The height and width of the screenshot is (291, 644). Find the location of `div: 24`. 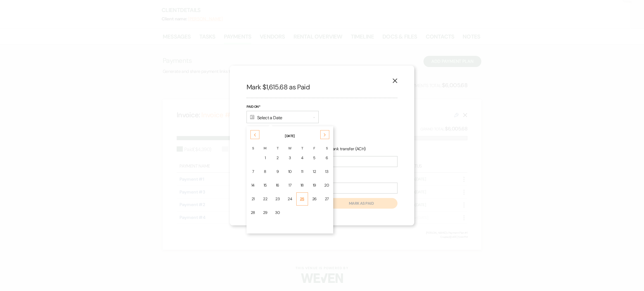

div: 24 is located at coordinates (290, 199).